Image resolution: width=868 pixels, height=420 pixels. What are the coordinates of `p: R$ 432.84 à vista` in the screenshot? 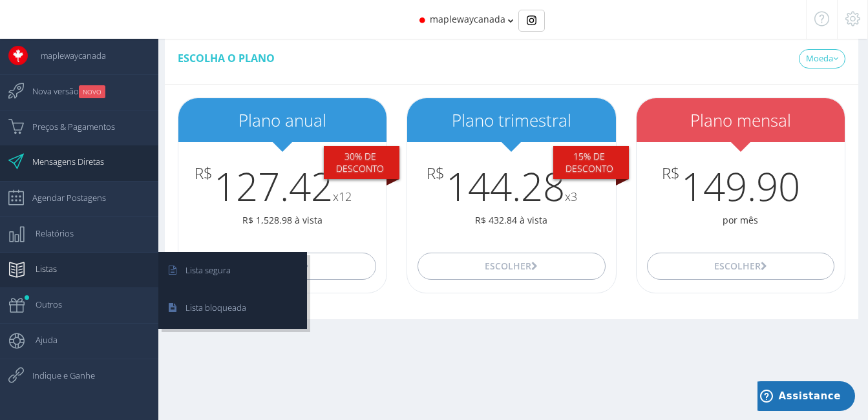 It's located at (511, 220).